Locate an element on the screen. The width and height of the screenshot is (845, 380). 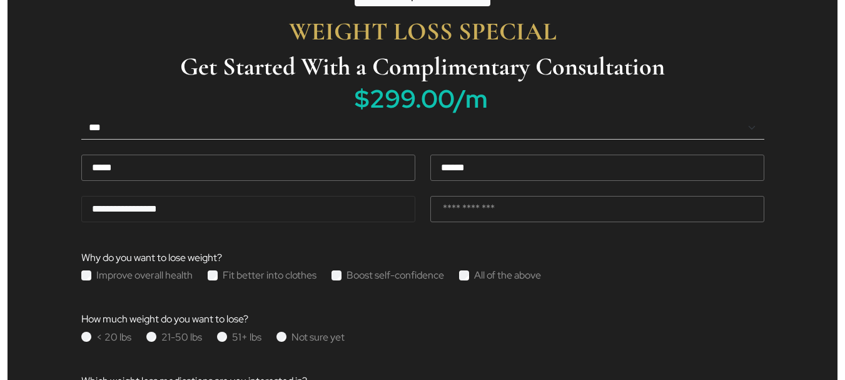
h2: WEIGHT LOSS SPECIAL is located at coordinates (422, 31).